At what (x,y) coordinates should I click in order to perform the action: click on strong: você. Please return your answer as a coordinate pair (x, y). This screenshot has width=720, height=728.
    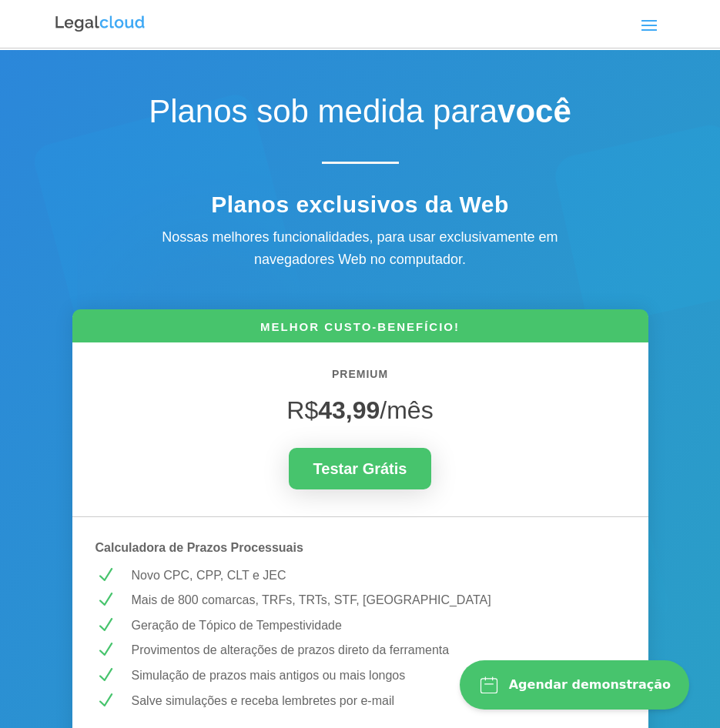
    Looking at the image, I should click on (534, 111).